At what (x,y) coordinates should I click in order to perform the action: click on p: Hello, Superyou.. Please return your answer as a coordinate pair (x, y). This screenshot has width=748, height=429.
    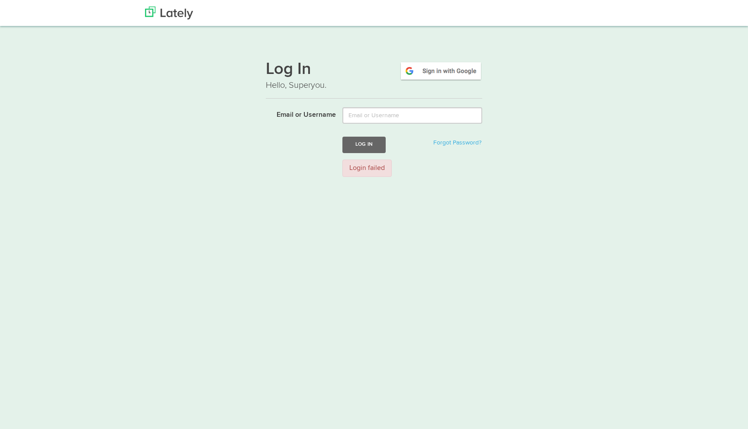
    Looking at the image, I should click on (374, 85).